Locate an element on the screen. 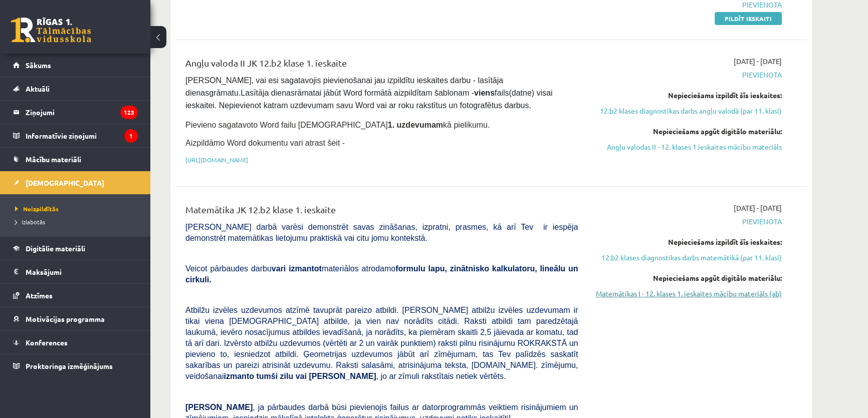 The height and width of the screenshot is (418, 868). span: Veicot pārbaudes darbu materiālos atrodamo is located at coordinates (381, 274).